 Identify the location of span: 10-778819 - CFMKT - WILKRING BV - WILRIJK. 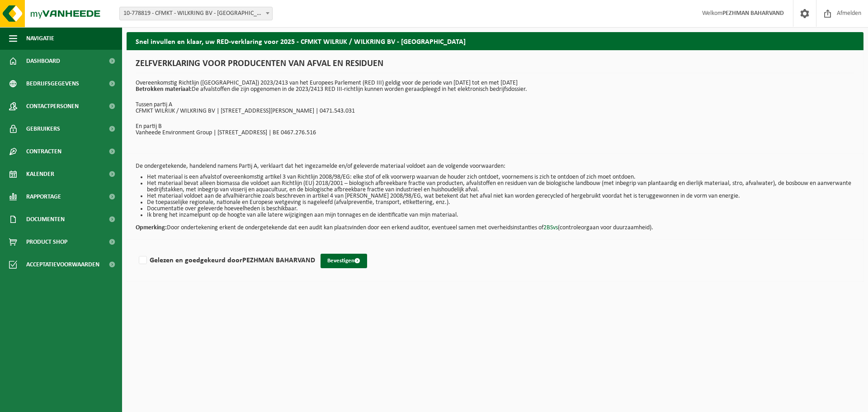
(196, 13).